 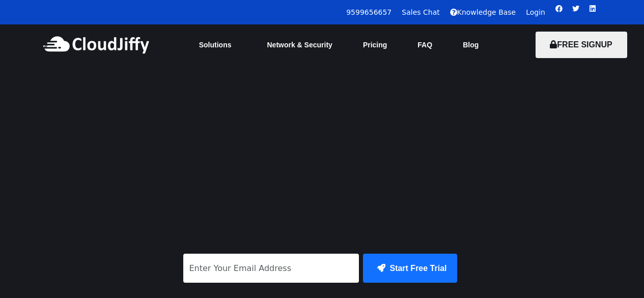 What do you see at coordinates (218, 45) in the screenshot?
I see `div: Solutions` at bounding box center [218, 45].